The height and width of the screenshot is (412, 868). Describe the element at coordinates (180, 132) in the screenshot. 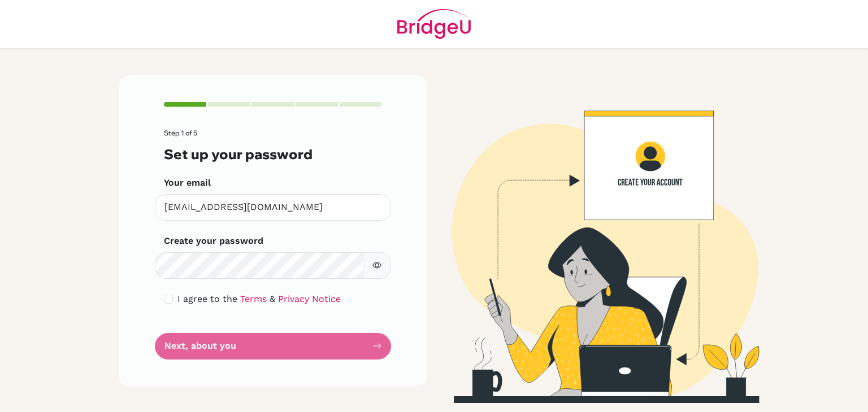

I see `span: Step 1 of 5` at that location.